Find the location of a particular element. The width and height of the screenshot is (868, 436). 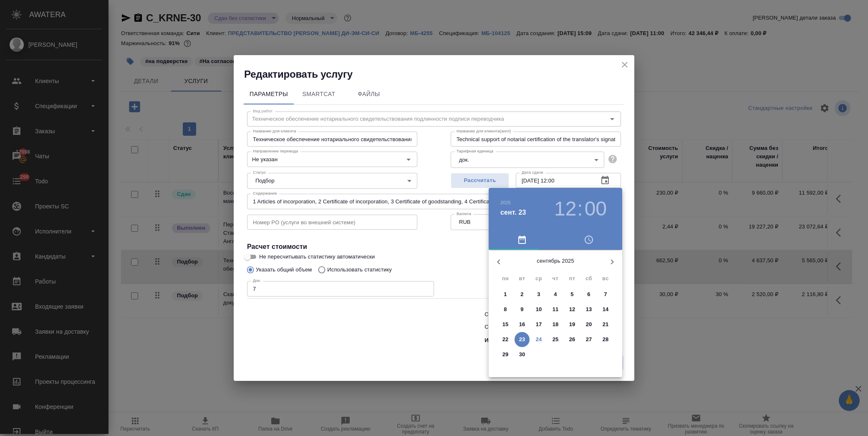

button: 13 is located at coordinates (589, 309).